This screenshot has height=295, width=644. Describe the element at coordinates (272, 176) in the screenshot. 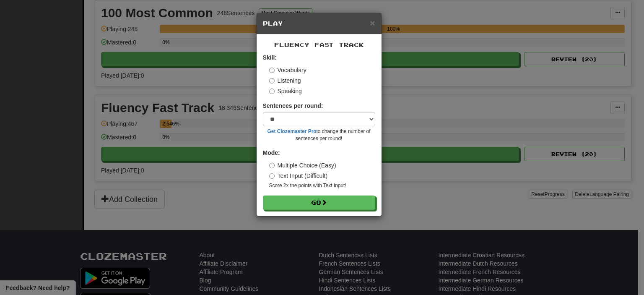

I see `input: Text Input (Difficult)` at that location.